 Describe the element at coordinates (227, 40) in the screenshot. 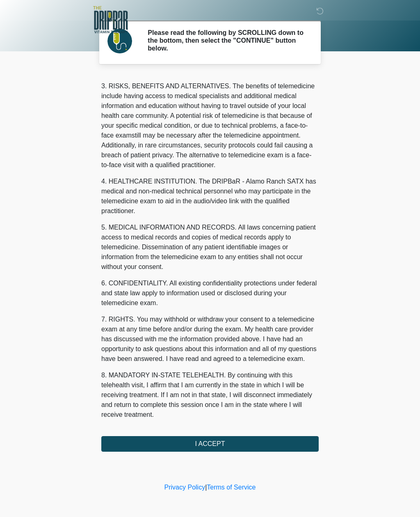

I see `h2: Please read the following by SCROLLING down to the bottom, then select the "CONTINUE" button below.` at that location.